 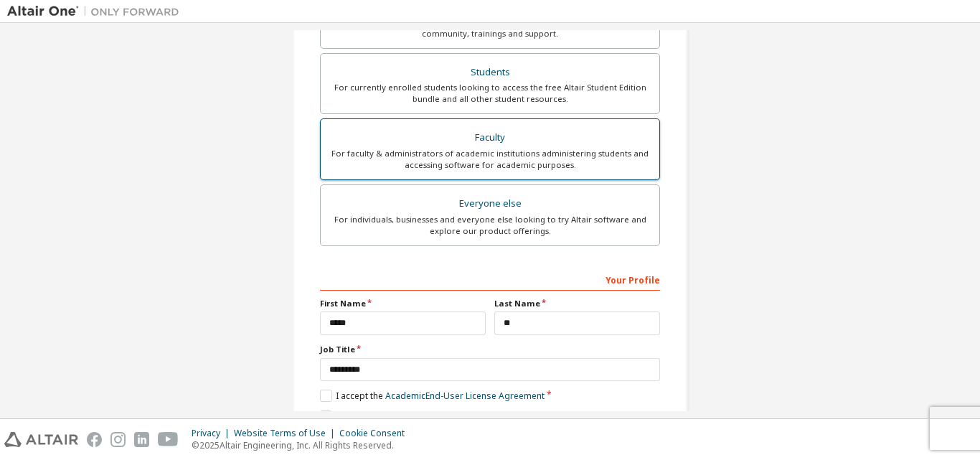 I want to click on div: For faculty & administrators of academic institutions administering students and accessing softwa..., so click(x=490, y=160).